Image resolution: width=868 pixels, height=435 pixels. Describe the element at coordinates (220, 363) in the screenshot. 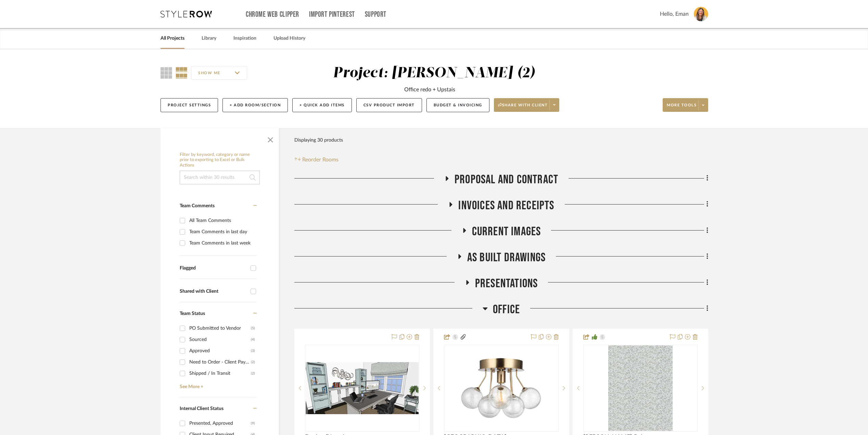

I see `div: Need to Order - Client Payment Received` at that location.